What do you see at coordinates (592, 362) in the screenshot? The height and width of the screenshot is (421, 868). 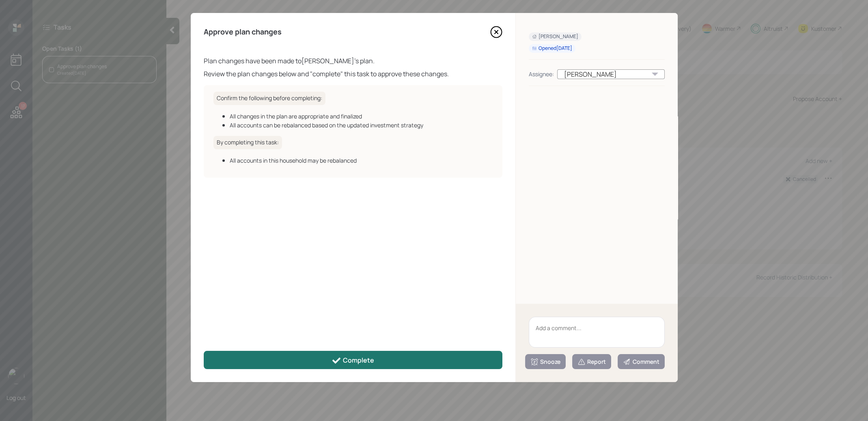 I see `div: Report` at bounding box center [592, 362].